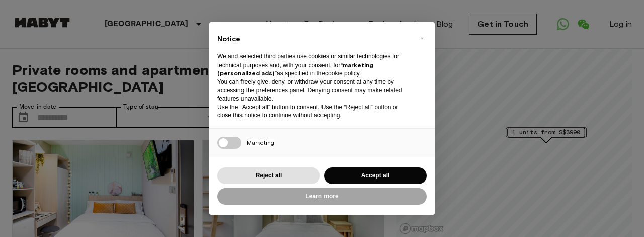 Image resolution: width=644 pixels, height=237 pixels. Describe the element at coordinates (314, 65) in the screenshot. I see `p: We and selected third parties use cookies or similar technologies for technical purposes and, wit...` at that location.